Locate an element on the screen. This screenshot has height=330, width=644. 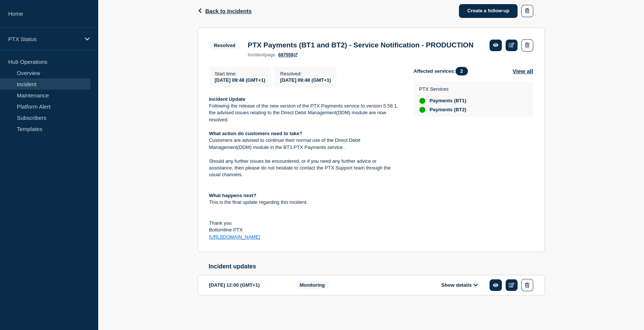
p: Following the release of the new version of the PTX Payments service to version 5.58.1, the advis... is located at coordinates (305, 113).